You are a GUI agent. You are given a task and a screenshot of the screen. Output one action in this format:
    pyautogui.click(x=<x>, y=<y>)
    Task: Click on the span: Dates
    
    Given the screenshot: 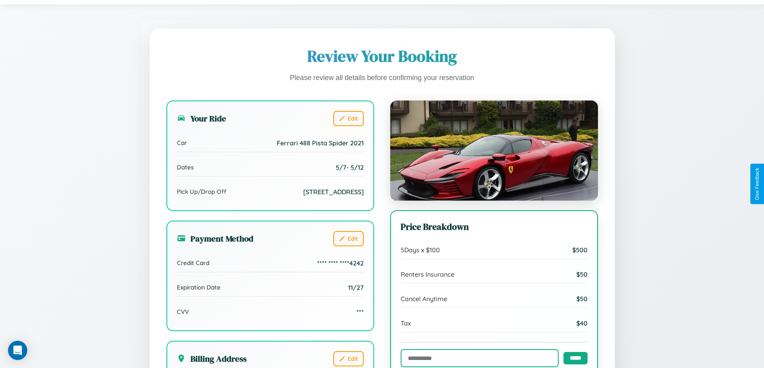 What is the action you would take?
    pyautogui.click(x=185, y=167)
    